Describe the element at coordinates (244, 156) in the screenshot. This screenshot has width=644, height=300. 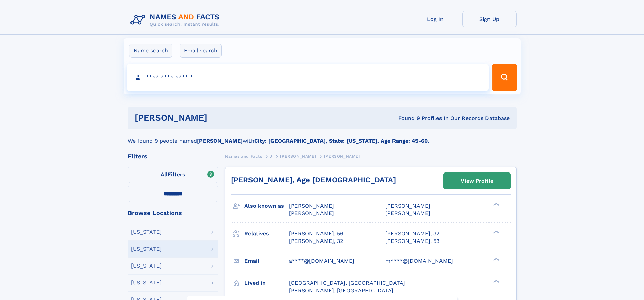
I see `a: Names and Facts` at that location.